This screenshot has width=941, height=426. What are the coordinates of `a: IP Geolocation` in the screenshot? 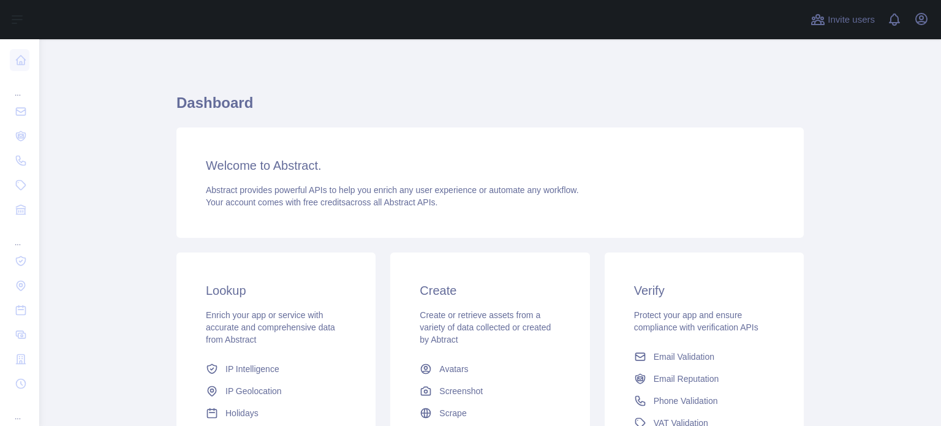 It's located at (276, 391).